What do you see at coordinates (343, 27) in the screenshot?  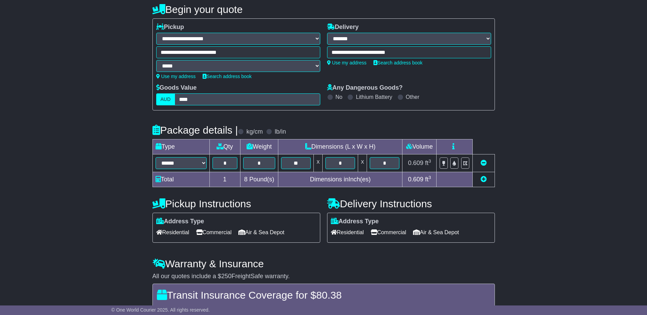 I see `label: Delivery` at bounding box center [343, 27].